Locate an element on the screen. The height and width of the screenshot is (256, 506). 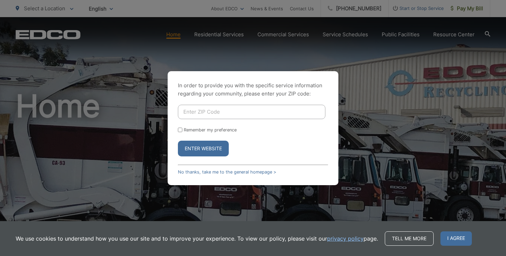
a: privacy policy is located at coordinates (345, 238).